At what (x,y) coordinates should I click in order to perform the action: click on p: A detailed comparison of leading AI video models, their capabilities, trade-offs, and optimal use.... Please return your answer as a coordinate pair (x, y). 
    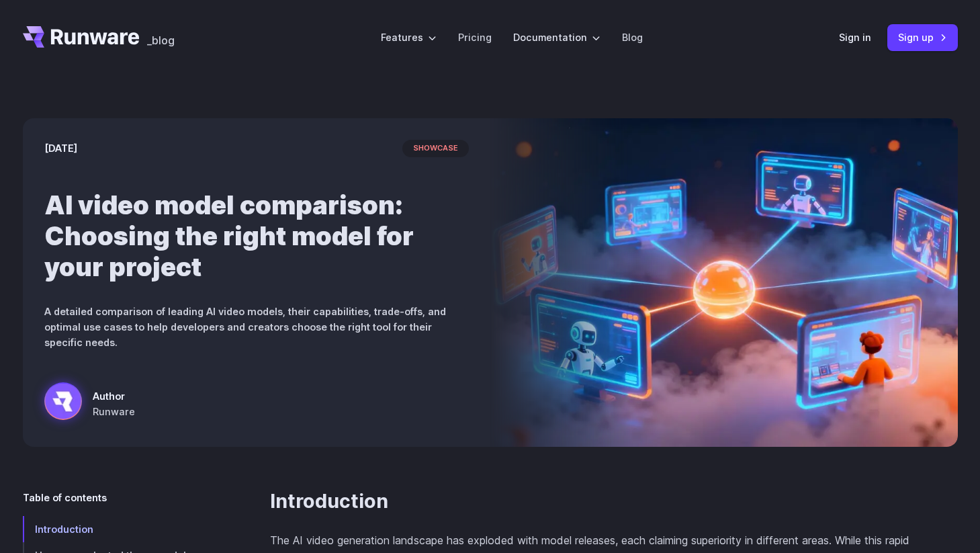
    Looking at the image, I should click on (256, 327).